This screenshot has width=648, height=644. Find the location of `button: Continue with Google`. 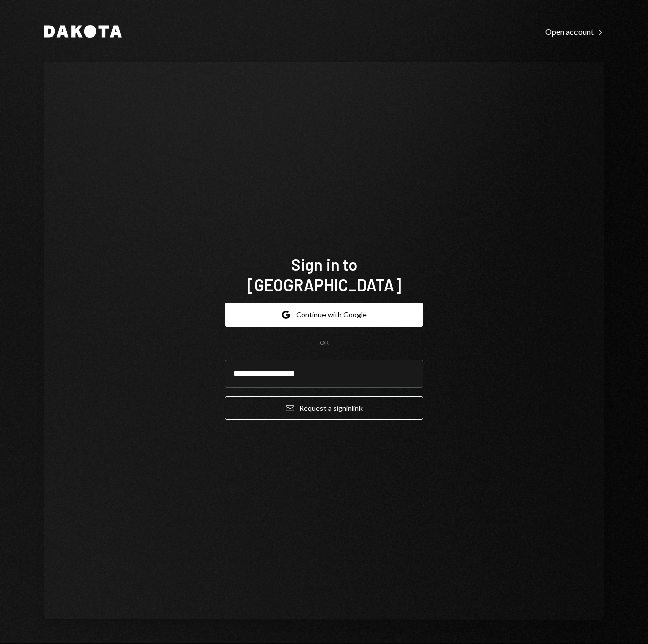

button: Continue with Google is located at coordinates (324, 314).